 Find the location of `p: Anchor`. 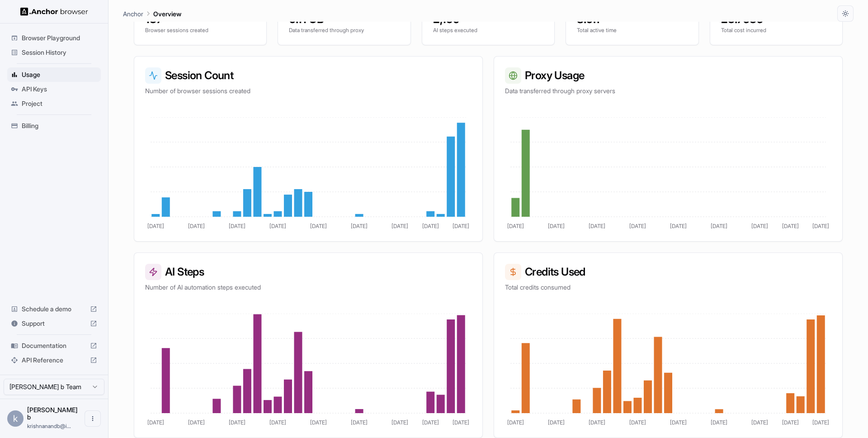

p: Anchor is located at coordinates (133, 13).